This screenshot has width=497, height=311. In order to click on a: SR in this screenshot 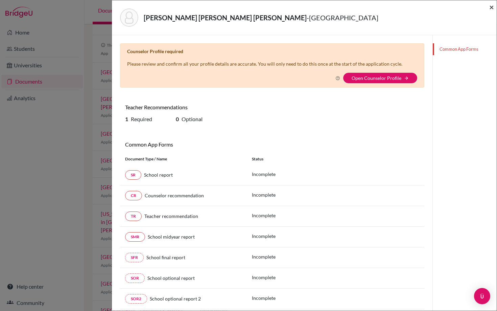, I will do `click(133, 175)`.